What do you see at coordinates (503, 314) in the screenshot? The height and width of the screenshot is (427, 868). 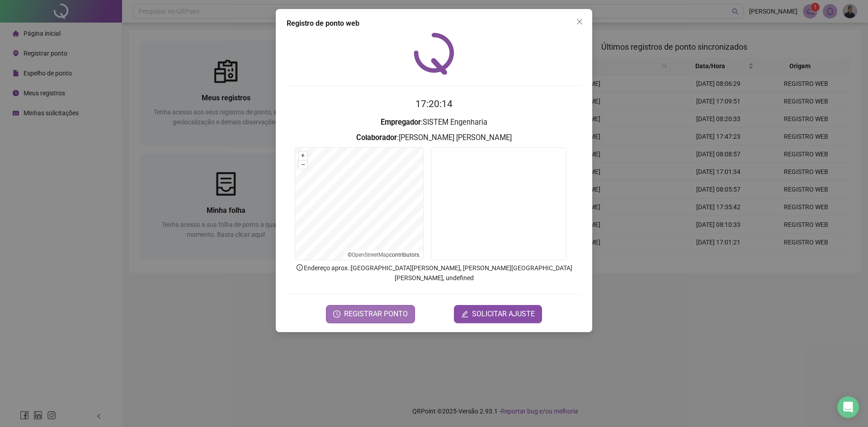 I see `span: SOLICITAR AJUSTE` at bounding box center [503, 314].